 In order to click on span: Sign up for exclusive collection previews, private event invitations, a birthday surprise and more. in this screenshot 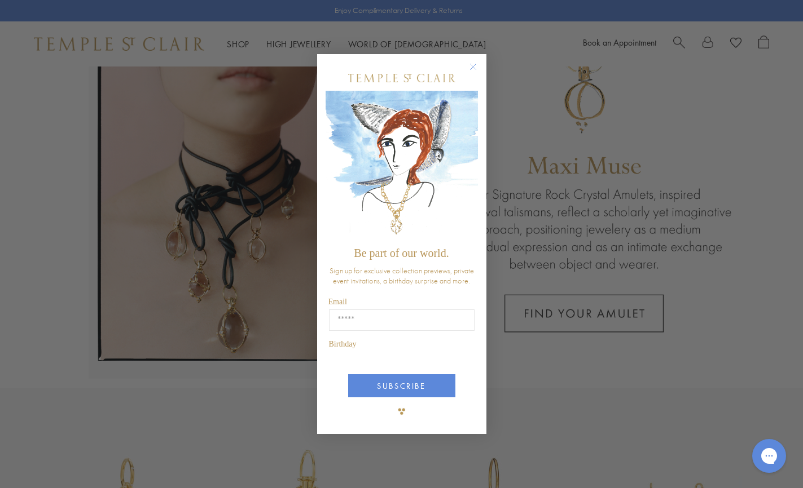, I will do `click(402, 276)`.